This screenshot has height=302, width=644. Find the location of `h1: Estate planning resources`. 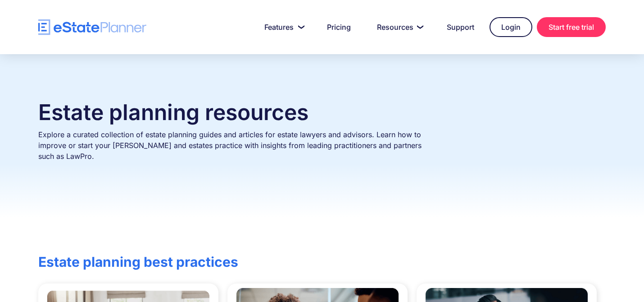

h1: Estate planning resources is located at coordinates (322, 112).